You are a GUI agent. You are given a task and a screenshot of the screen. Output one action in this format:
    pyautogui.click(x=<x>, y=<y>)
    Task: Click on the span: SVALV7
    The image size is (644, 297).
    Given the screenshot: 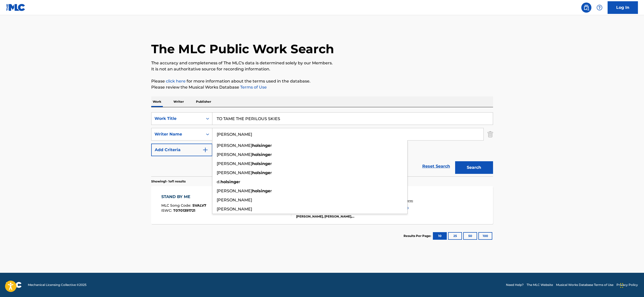 What is the action you would take?
    pyautogui.click(x=199, y=206)
    